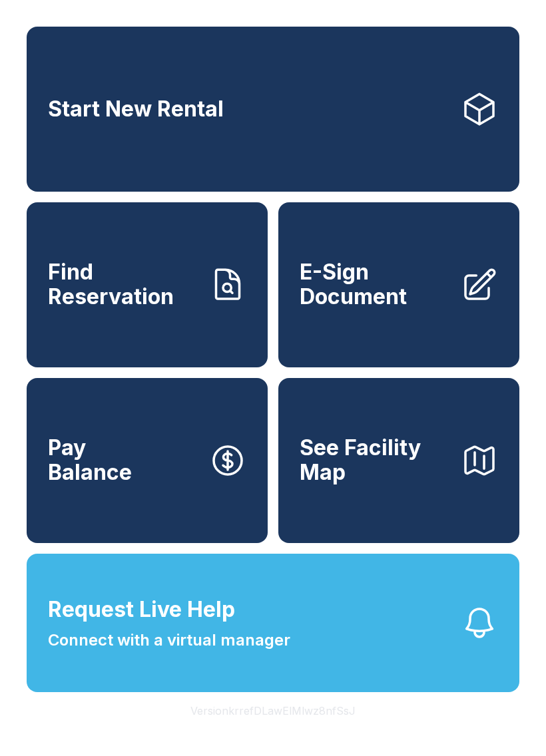 The image size is (546, 756). Describe the element at coordinates (141, 610) in the screenshot. I see `span: Request Live Help` at that location.